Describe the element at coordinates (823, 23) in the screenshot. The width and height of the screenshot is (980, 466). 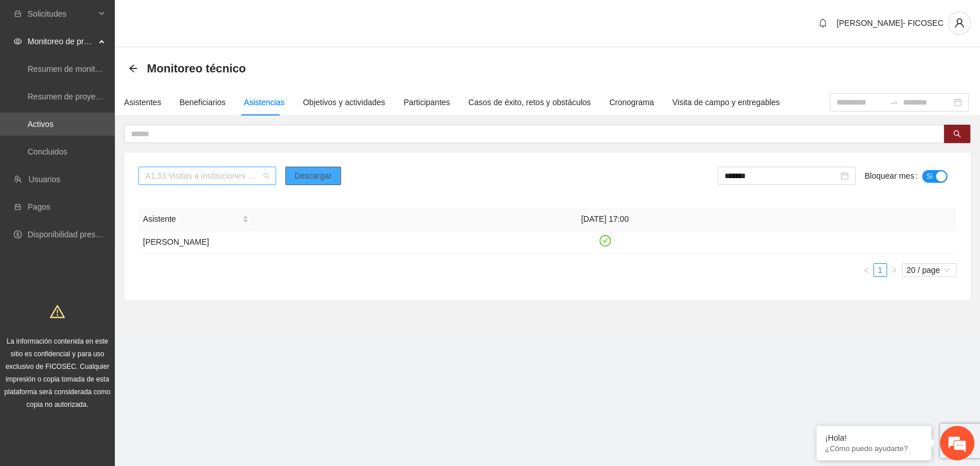
I see `button: bell` at that location.